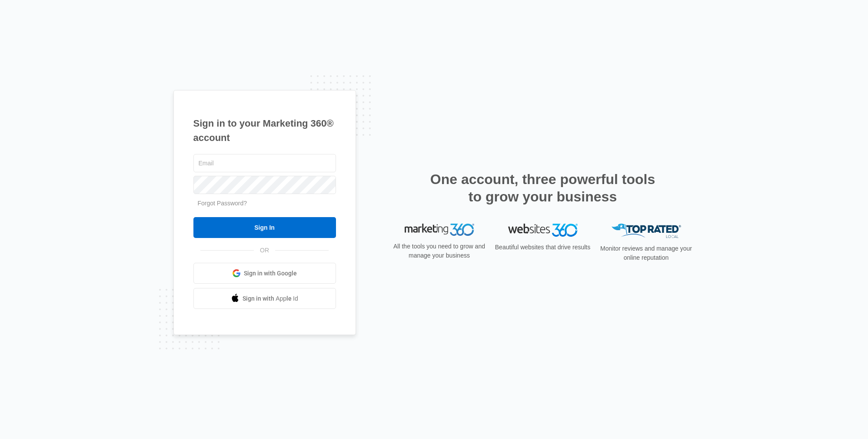 The image size is (868, 439). I want to click on p: Monitor reviews and manage your online reputation, so click(646, 253).